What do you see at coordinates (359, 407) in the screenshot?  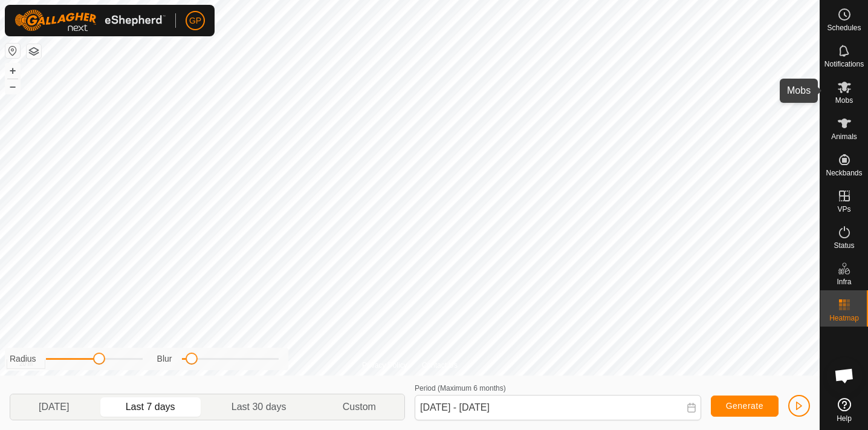 I see `span: Custom` at bounding box center [359, 407].